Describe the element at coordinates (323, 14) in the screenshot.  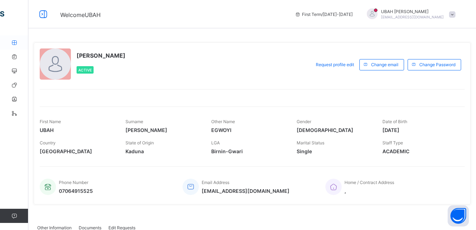
I see `span: session/term information` at that location.